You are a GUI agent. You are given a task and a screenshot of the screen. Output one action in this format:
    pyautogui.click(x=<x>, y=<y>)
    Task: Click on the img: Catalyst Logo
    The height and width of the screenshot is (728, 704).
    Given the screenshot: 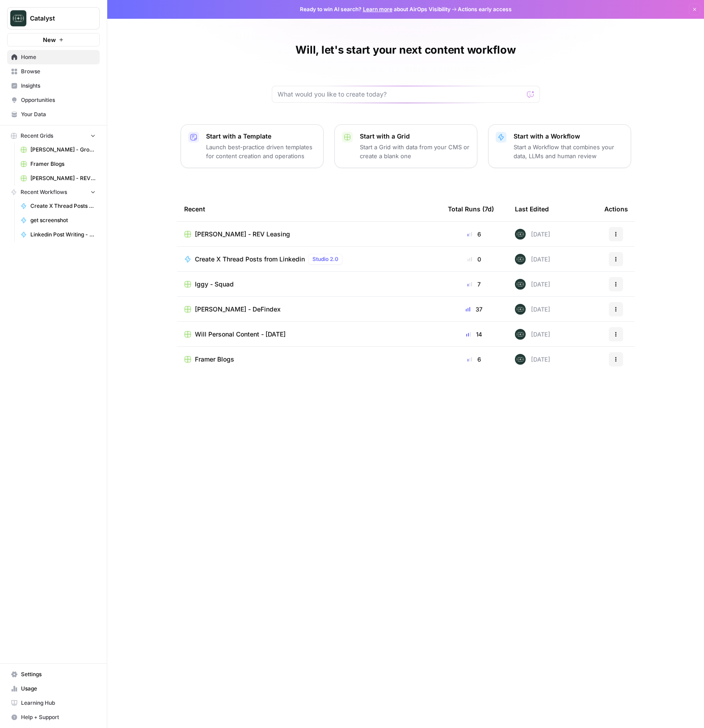 What is the action you would take?
    pyautogui.click(x=18, y=18)
    